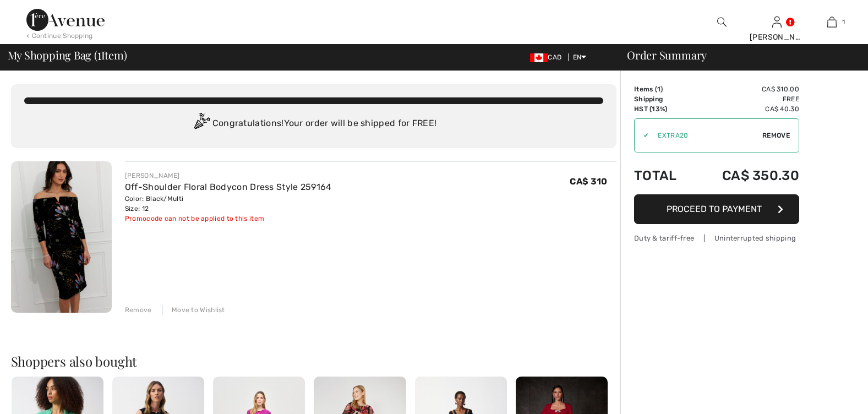  What do you see at coordinates (202, 124) in the screenshot?
I see `img: Congratulation2.svg` at bounding box center [202, 124].